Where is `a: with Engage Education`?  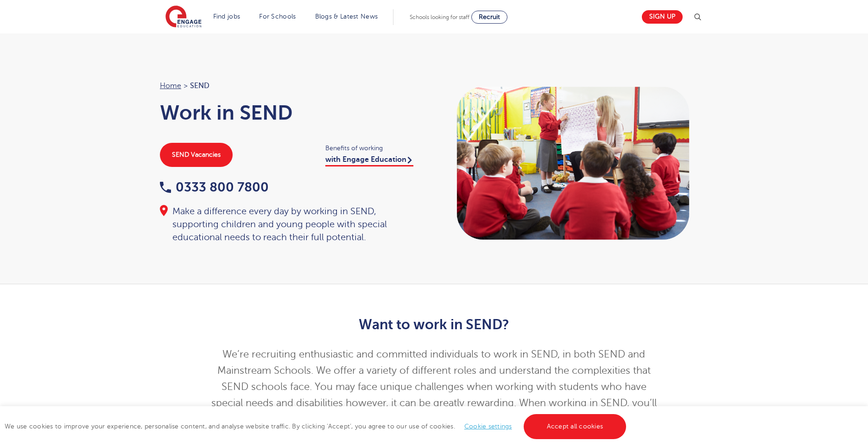
a: with Engage Education is located at coordinates (369, 161).